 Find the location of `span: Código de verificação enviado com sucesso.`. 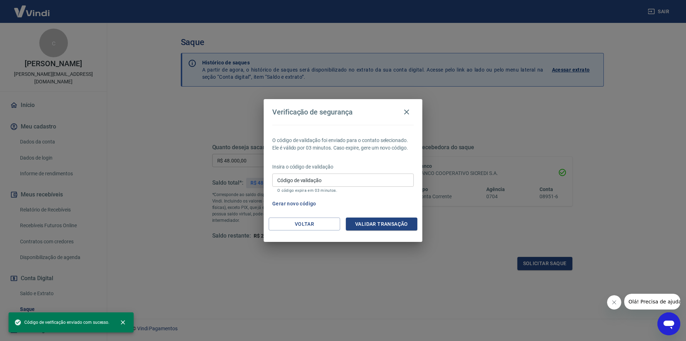

span: Código de verificação enviado com sucesso. is located at coordinates (62, 322).